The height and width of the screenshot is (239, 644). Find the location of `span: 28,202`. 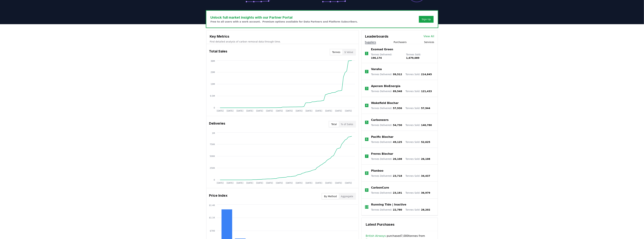

span: 28,202 is located at coordinates (426, 209).